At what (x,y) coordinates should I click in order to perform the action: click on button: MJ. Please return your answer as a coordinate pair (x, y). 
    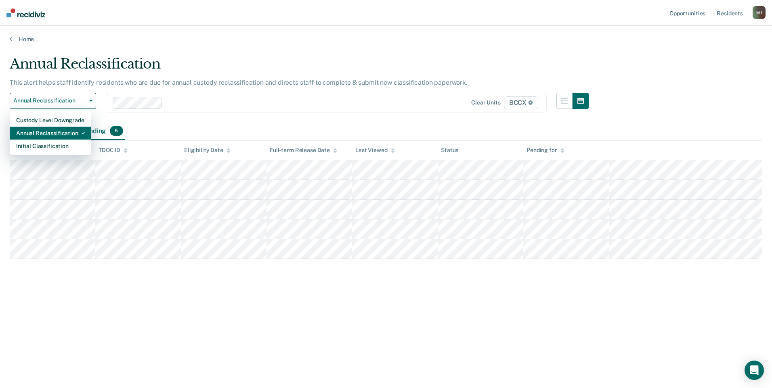
    Looking at the image, I should click on (759, 13).